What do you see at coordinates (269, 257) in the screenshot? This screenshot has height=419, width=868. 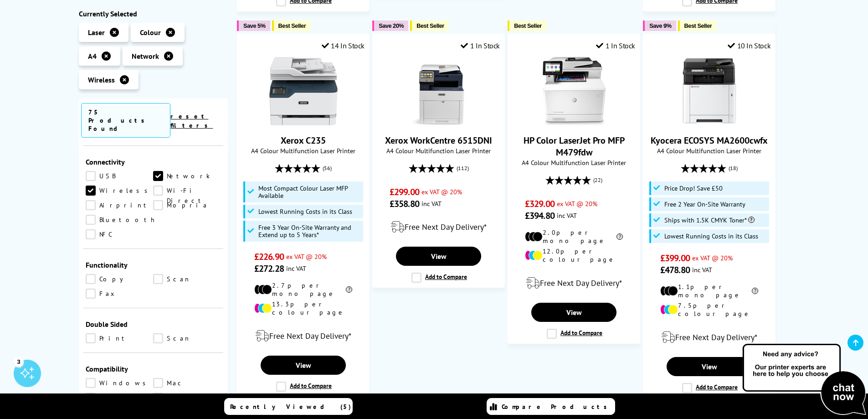 I see `span: £226.90` at bounding box center [269, 257].